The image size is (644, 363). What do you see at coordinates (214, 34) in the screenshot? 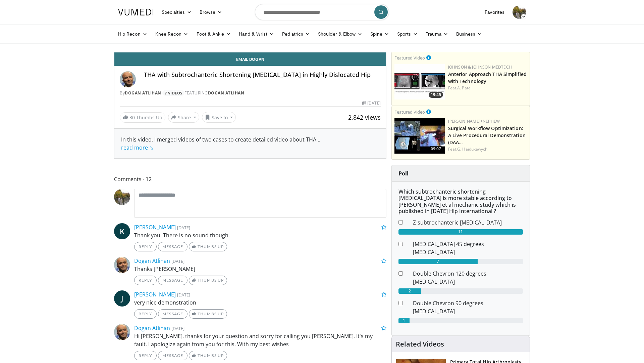
I see `a: Foot & Ankle` at bounding box center [214, 34].